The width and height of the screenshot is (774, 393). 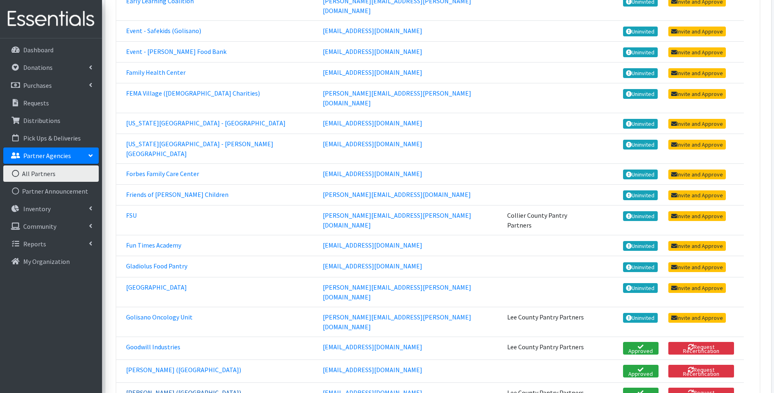 What do you see at coordinates (51, 67) in the screenshot?
I see `a: Donations` at bounding box center [51, 67].